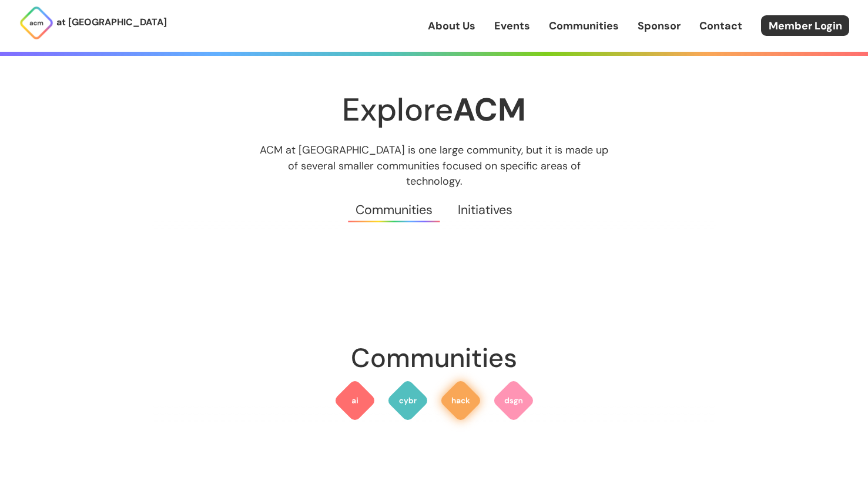 The height and width of the screenshot is (477, 868). Describe the element at coordinates (659, 26) in the screenshot. I see `a: Sponsor` at that location.